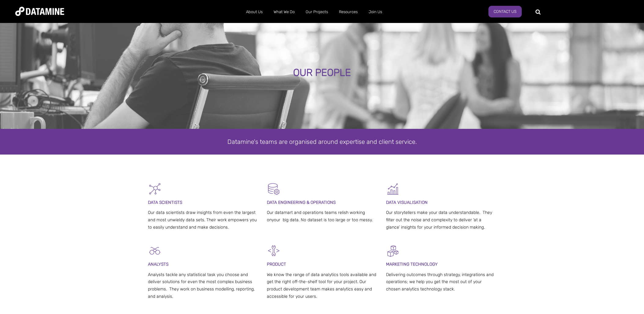  What do you see at coordinates (317, 12) in the screenshot?
I see `a: Our Projects` at bounding box center [317, 12].